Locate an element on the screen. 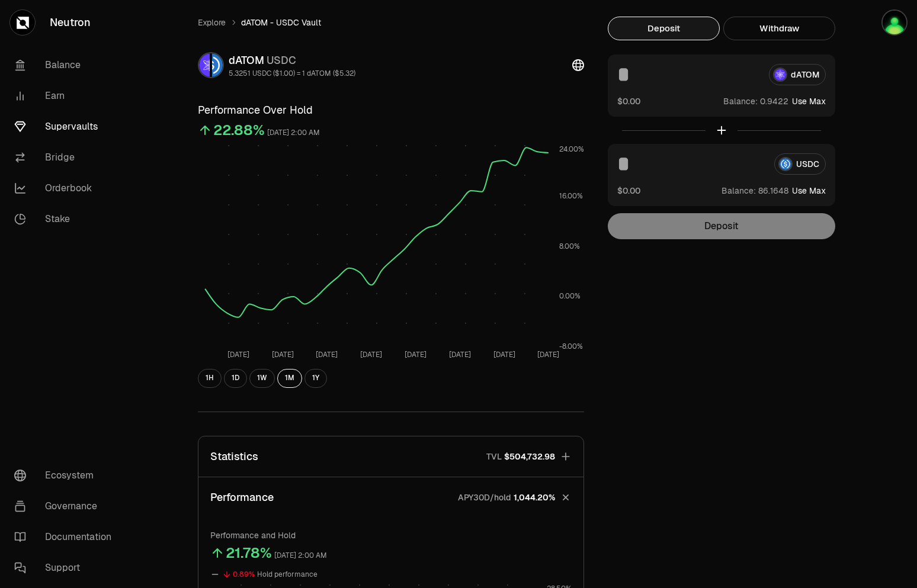 The width and height of the screenshot is (917, 588). button: StatisticsTVL$504,732.98 is located at coordinates (391, 456).